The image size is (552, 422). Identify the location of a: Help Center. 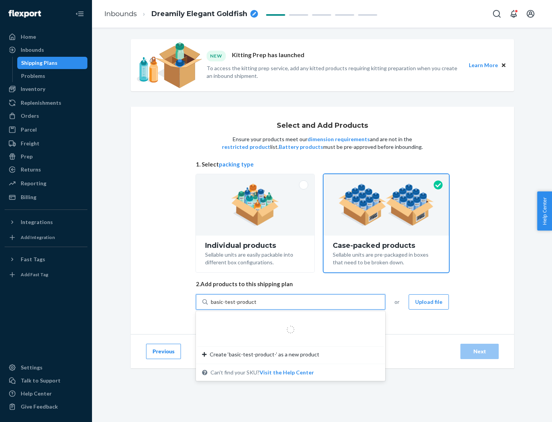
(46, 394).